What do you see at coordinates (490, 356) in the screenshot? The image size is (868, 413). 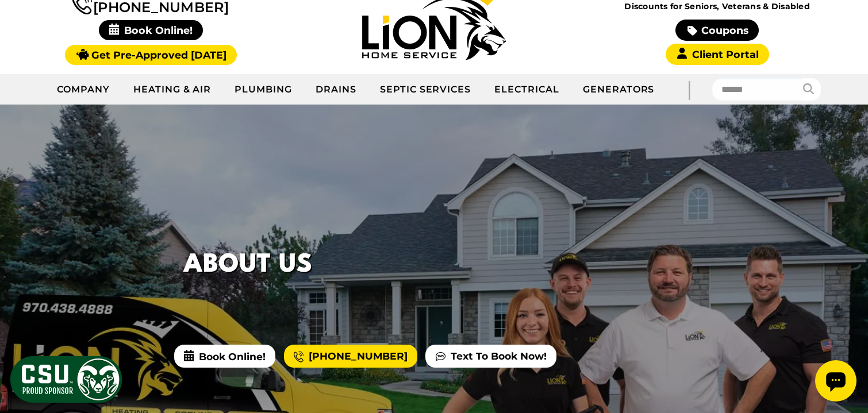 I see `a: Text To Book Now!` at bounding box center [490, 356].